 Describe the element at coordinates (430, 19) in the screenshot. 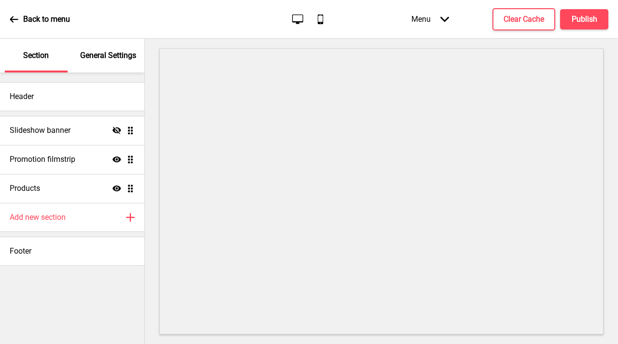

I see `div: Menu` at that location.